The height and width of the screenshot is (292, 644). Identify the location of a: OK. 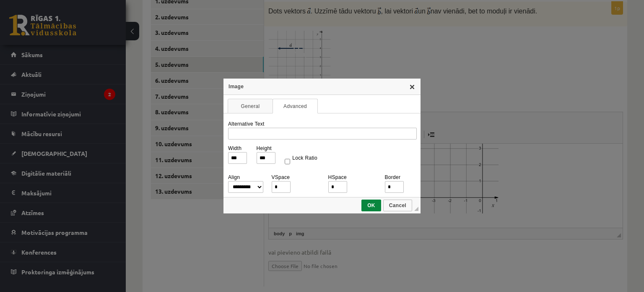
(371, 206).